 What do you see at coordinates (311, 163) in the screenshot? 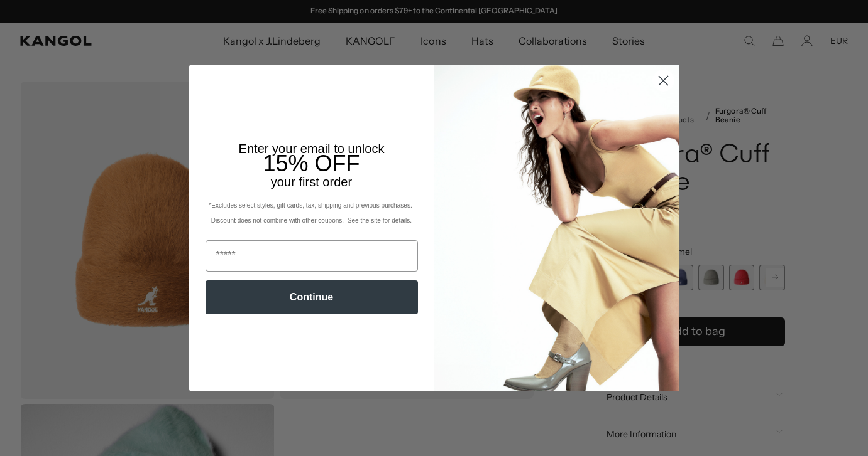
I see `span: 15% OFF` at bounding box center [311, 163].